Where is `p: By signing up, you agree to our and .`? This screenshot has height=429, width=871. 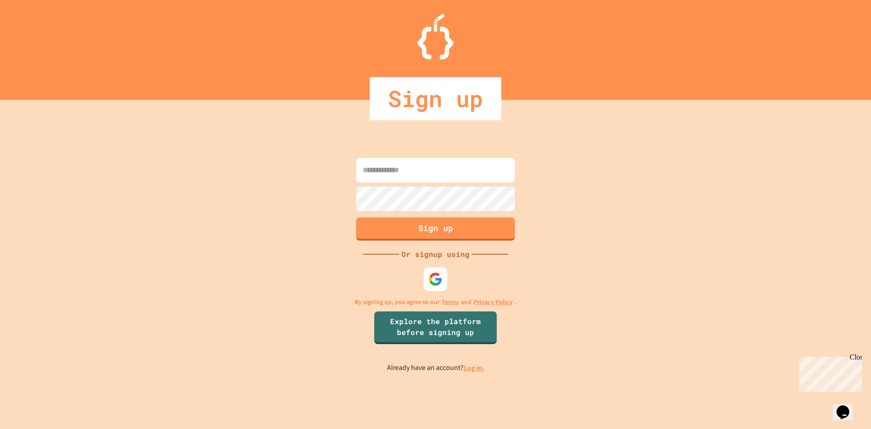
p: By signing up, you agree to our and . is located at coordinates (435, 302).